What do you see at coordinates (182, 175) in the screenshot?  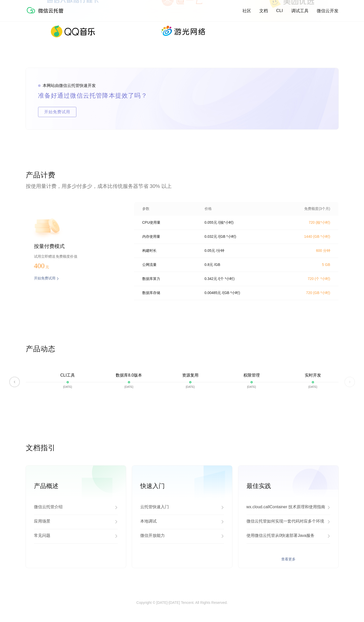 I see `p: 产品计费` at bounding box center [182, 175].